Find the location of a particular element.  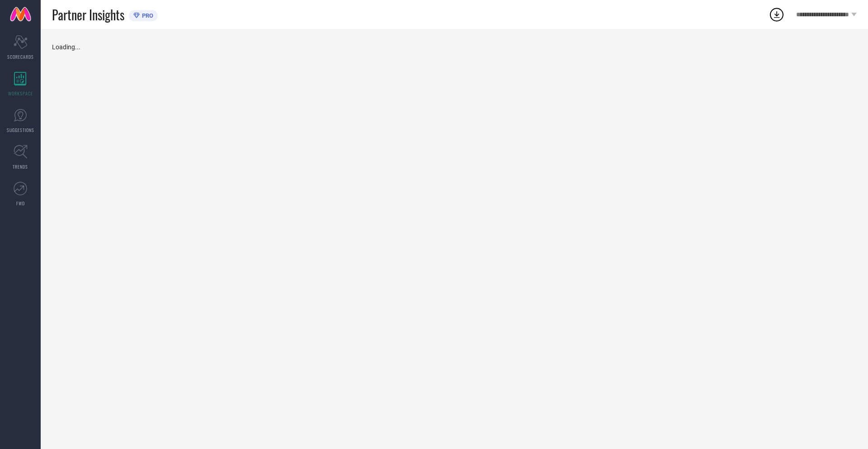

span: FWD is located at coordinates (20, 203).